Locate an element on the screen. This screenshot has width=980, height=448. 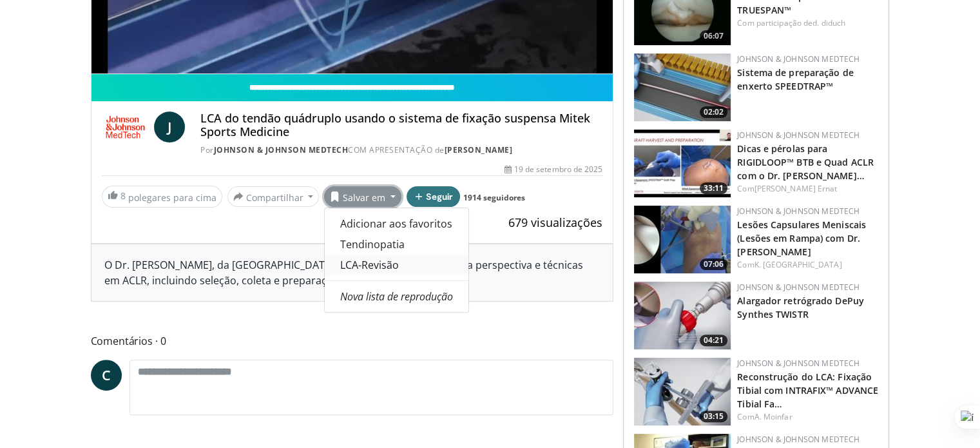
a: Alargador retrógrado DePuy Synthes TWISTR is located at coordinates (800, 308).